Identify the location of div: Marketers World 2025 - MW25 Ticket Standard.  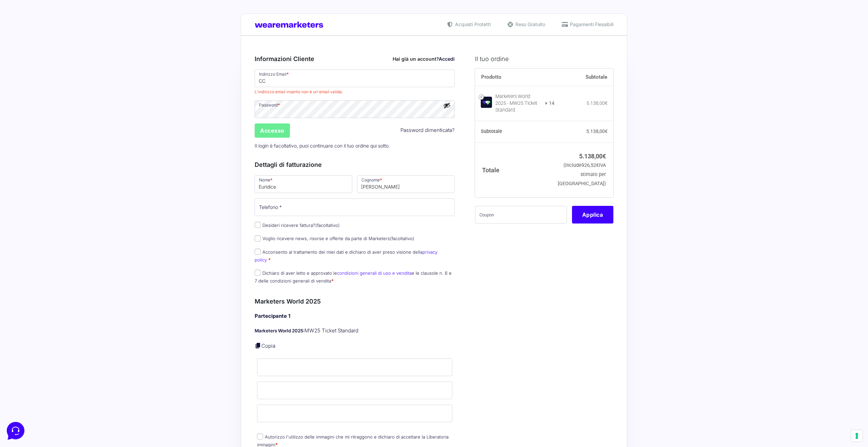
(518, 104).